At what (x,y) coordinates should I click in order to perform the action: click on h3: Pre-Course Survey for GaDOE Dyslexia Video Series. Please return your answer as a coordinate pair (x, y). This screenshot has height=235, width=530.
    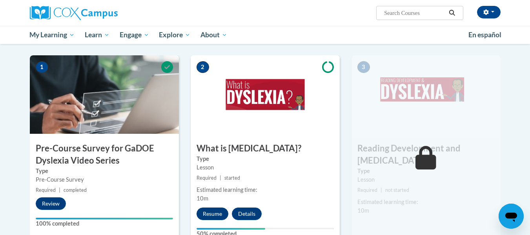
    Looking at the image, I should click on (104, 155).